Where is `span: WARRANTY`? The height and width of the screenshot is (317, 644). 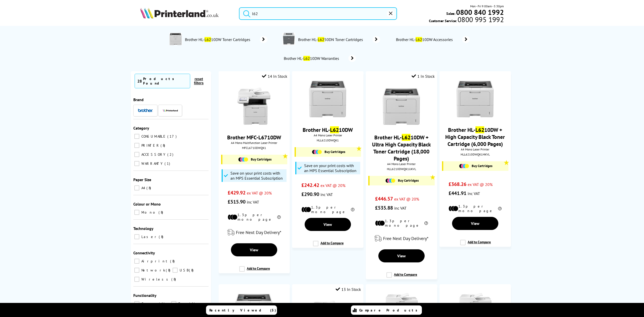
span: WARRANTY is located at coordinates (152, 164).